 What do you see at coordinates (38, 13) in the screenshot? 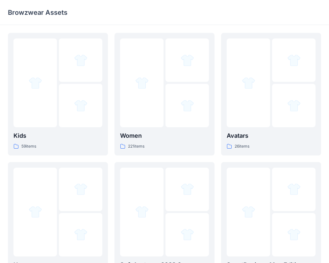
I see `p: Browzwear Assets` at bounding box center [38, 13].